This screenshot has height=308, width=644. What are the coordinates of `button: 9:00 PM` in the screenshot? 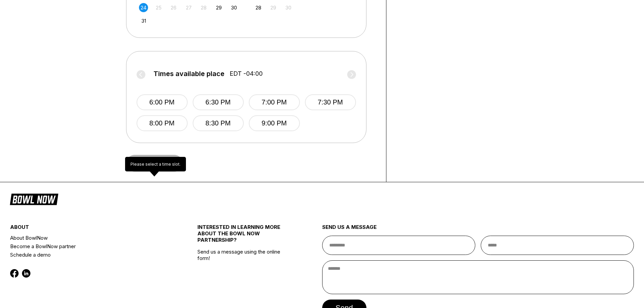 It's located at (274, 123).